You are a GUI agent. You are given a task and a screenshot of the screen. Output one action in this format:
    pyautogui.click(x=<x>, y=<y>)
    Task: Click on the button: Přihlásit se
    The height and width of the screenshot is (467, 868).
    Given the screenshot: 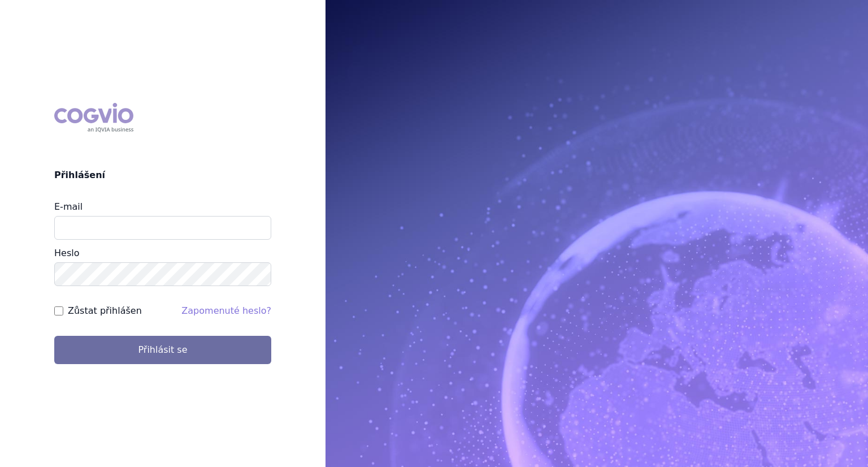 What is the action you would take?
    pyautogui.click(x=163, y=350)
    